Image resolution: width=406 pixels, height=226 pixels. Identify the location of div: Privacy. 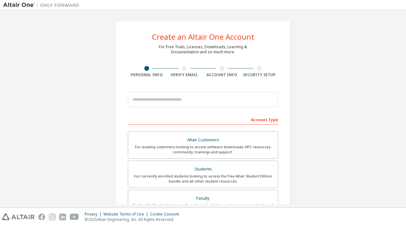
(94, 214).